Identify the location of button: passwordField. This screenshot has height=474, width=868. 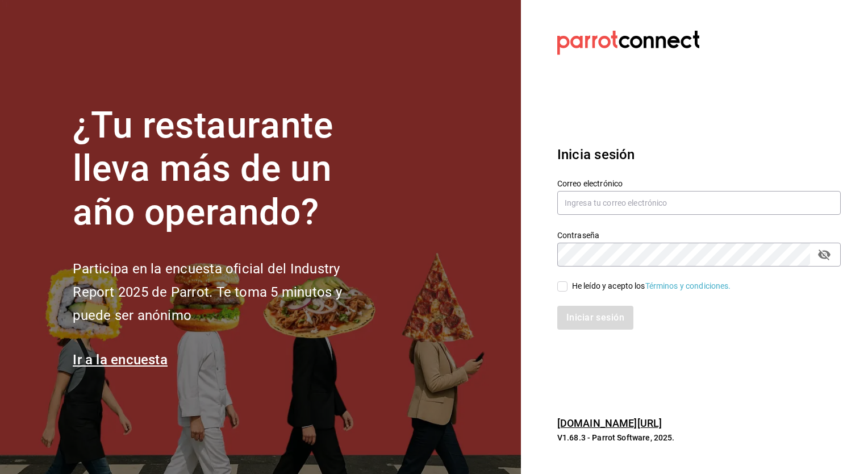
(824, 254).